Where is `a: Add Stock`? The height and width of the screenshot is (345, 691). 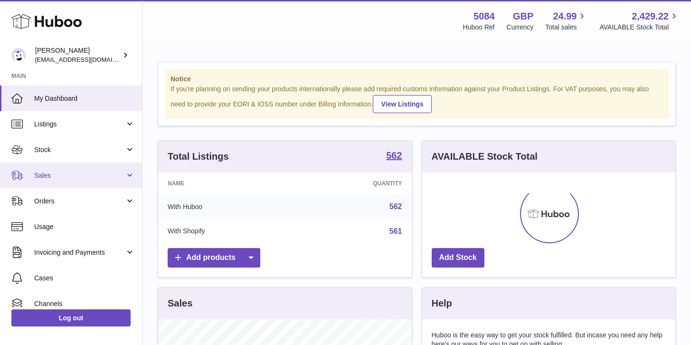
a: Add Stock is located at coordinates (458, 257).